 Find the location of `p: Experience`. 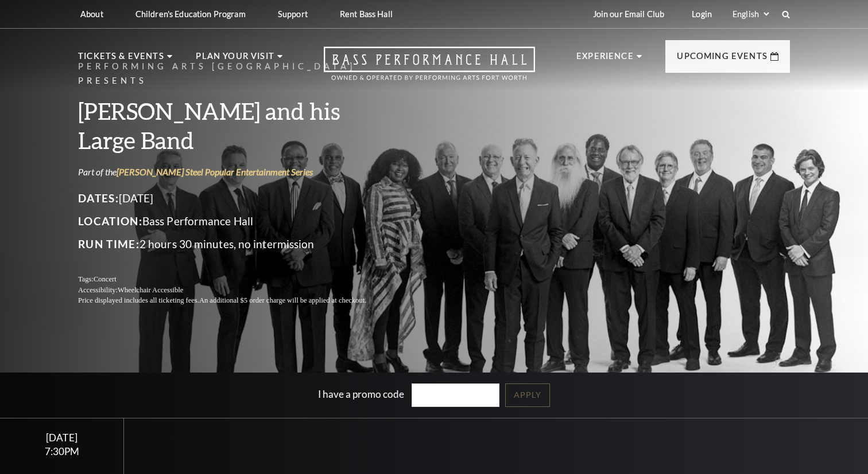

p: Experience is located at coordinates (605, 60).